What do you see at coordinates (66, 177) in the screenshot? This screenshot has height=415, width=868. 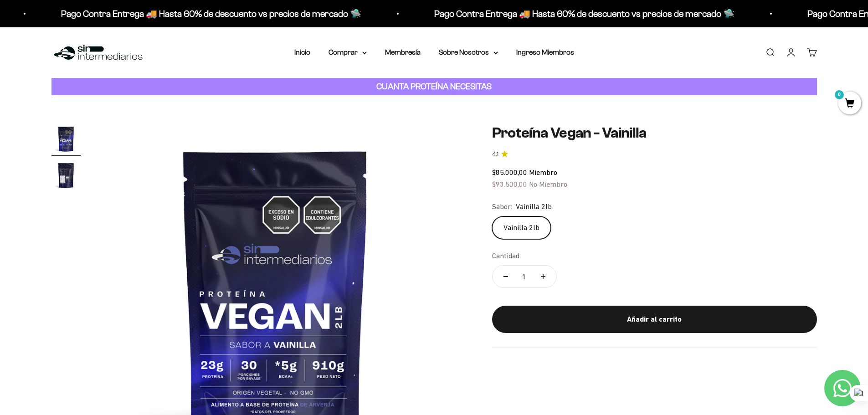 I see `button: Ir al artículo 2` at bounding box center [66, 177].